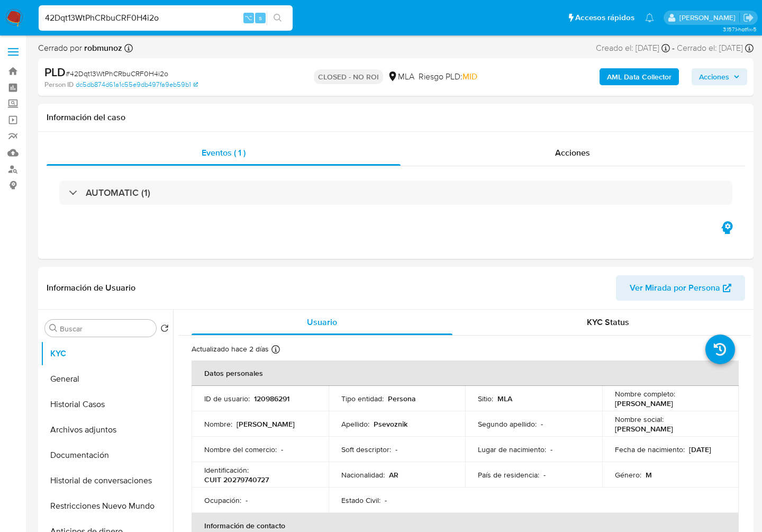 This screenshot has width=762, height=532. Describe the element at coordinates (639, 77) in the screenshot. I see `b: AML Data Collector` at that location.